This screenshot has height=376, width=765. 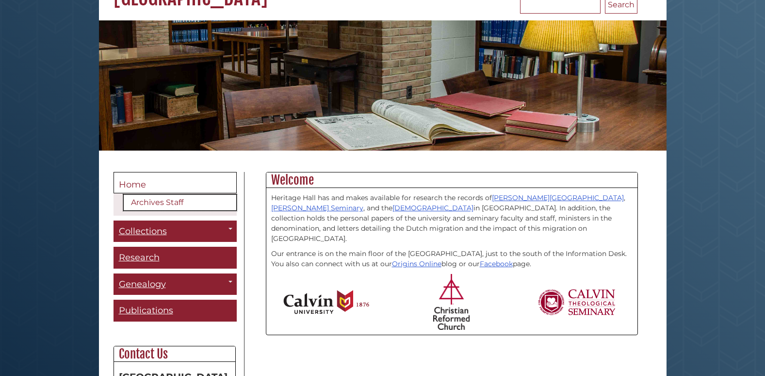 What do you see at coordinates (175, 231) in the screenshot?
I see `a: Collections` at bounding box center [175, 231].